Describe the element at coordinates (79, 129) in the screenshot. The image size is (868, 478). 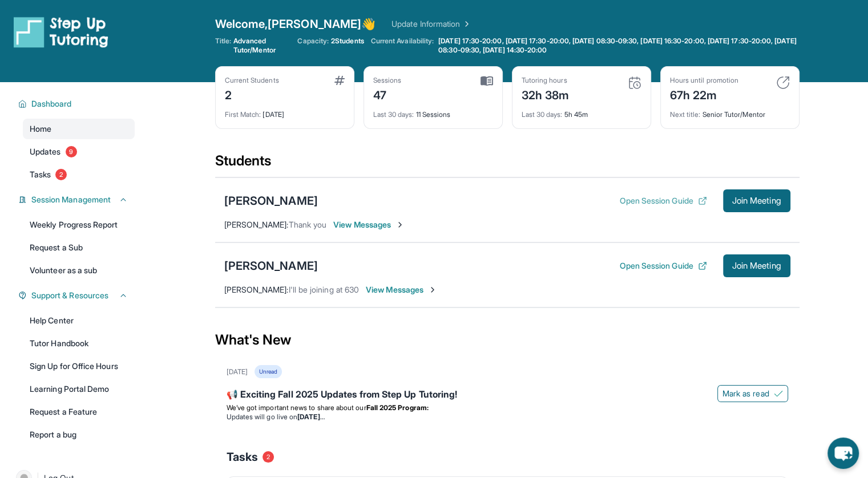
I see `a: Home` at that location.